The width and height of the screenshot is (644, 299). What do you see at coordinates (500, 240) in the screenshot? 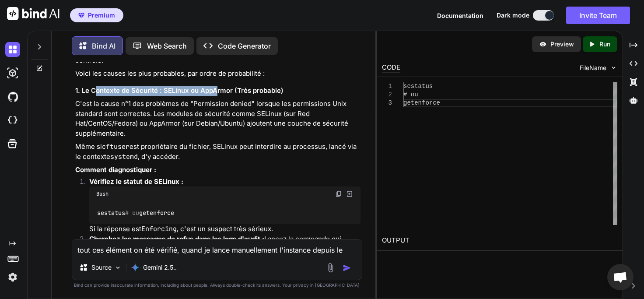
I see `h2: OUTPUT` at bounding box center [500, 240].